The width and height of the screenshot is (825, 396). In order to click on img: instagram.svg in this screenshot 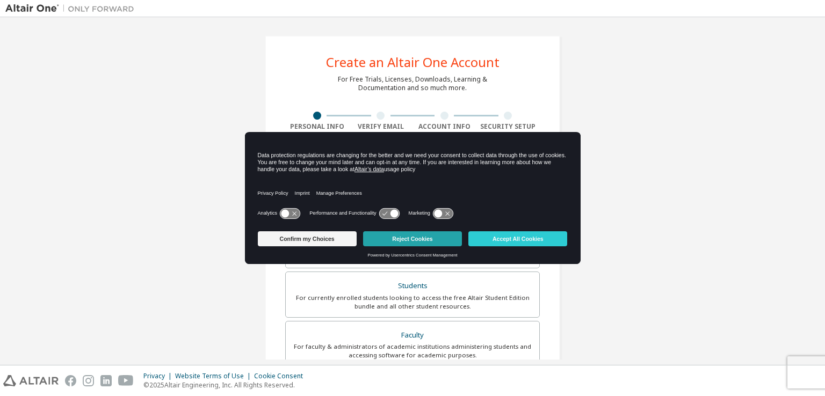, I will do `click(88, 381)`.